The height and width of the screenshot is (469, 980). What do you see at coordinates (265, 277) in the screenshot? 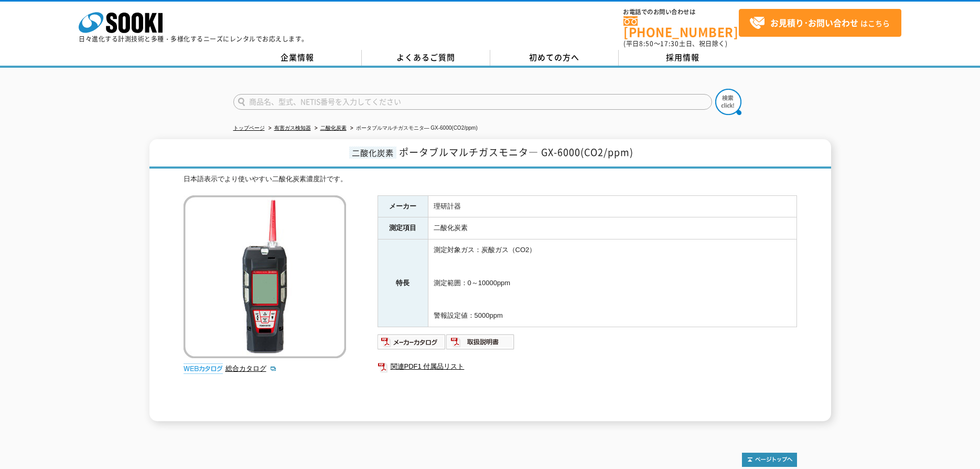
I see `img: ポータブルマルチガスモニタ― GX-6000(CO2/ppm)` at bounding box center [265, 277].